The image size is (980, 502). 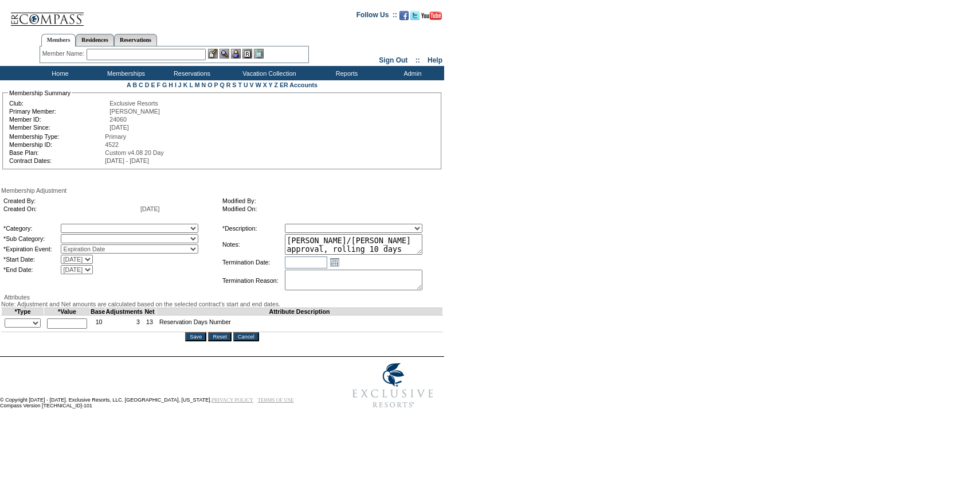 I want to click on td: Notes:, so click(x=253, y=245).